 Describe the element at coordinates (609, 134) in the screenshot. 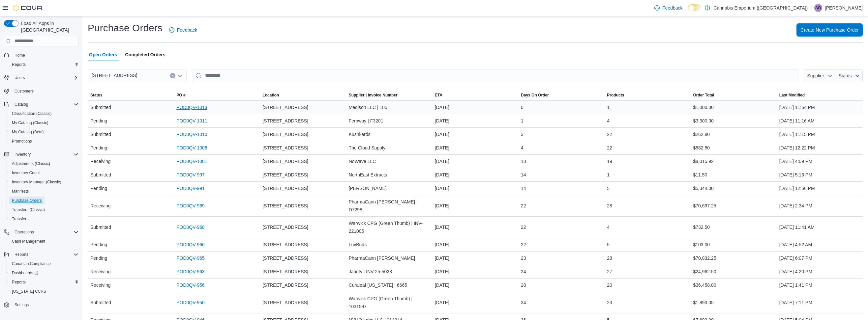

I see `span: 22` at that location.